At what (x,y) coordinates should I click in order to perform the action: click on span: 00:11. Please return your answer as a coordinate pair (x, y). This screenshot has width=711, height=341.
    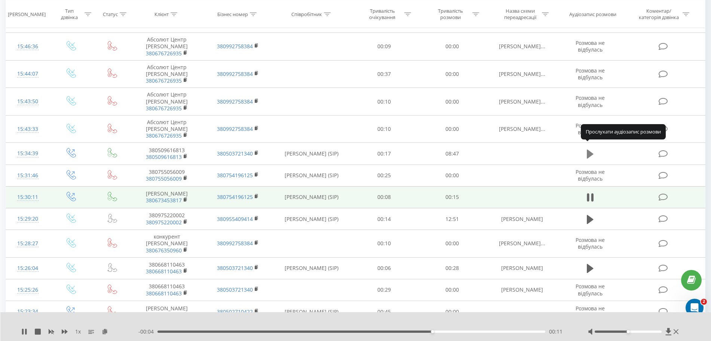
    Looking at the image, I should click on (556, 332).